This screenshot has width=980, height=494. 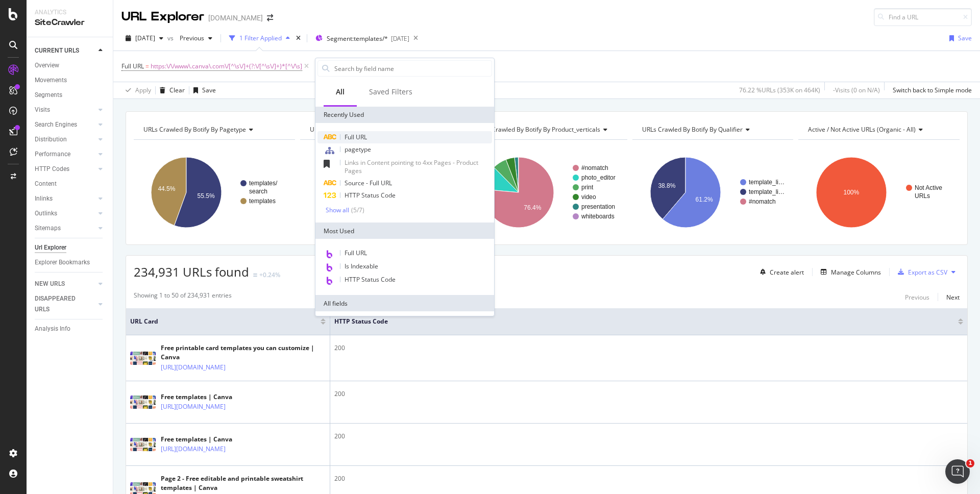 What do you see at coordinates (60, 304) in the screenshot?
I see `div: DISAPPEARED URLS` at bounding box center [60, 304].